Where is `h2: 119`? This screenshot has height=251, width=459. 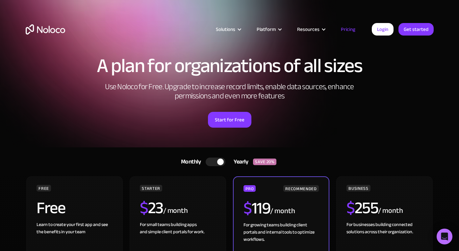
h2: 119 is located at coordinates (257, 208).